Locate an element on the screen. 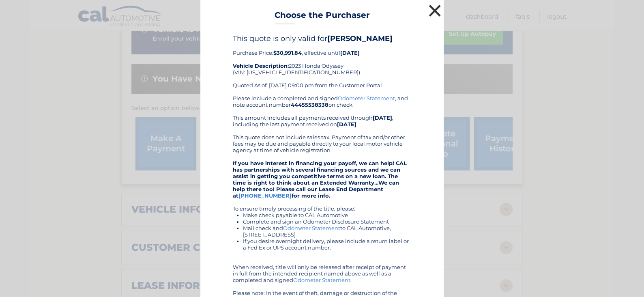 Image resolution: width=644 pixels, height=297 pixels. strong: If you have interest in financing your payoff, we can help! CAL has partnerships with several fin... is located at coordinates (320, 180).